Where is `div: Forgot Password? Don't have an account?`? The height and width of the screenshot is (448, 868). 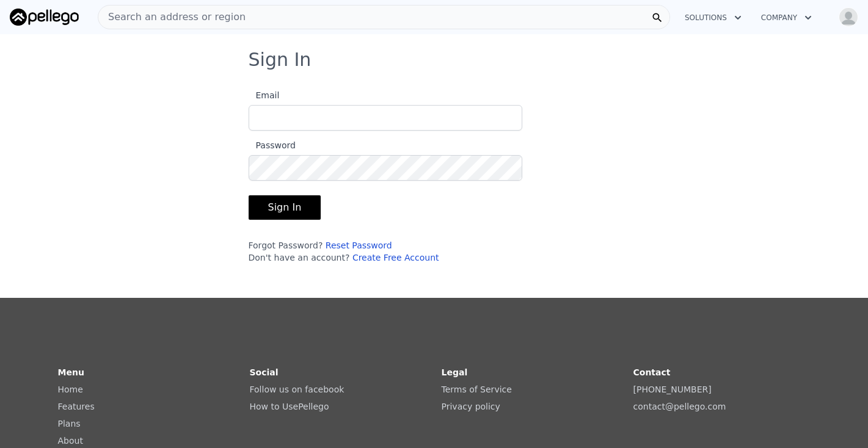
div: Forgot Password? Don't have an account? is located at coordinates (385, 252).